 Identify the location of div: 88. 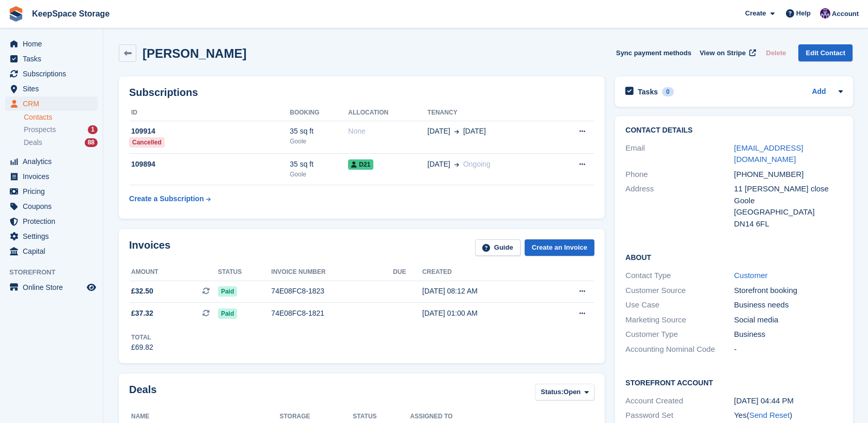
(91, 143).